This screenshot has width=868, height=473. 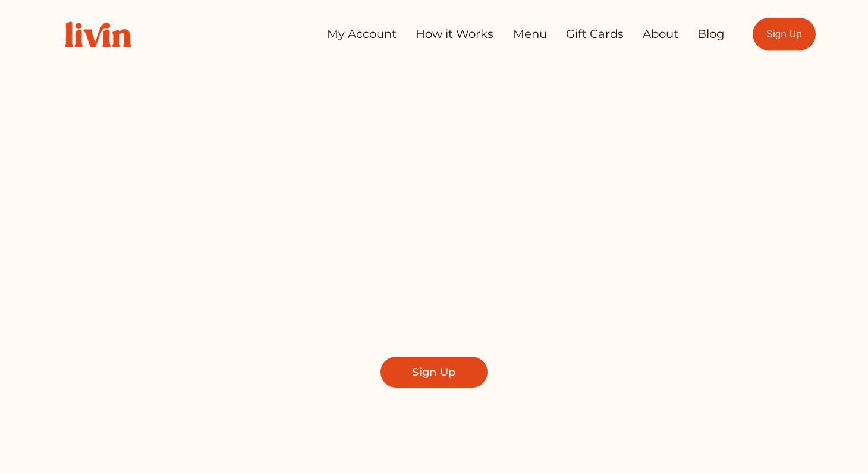 What do you see at coordinates (594, 33) in the screenshot?
I see `a: Gift Cards` at bounding box center [594, 33].